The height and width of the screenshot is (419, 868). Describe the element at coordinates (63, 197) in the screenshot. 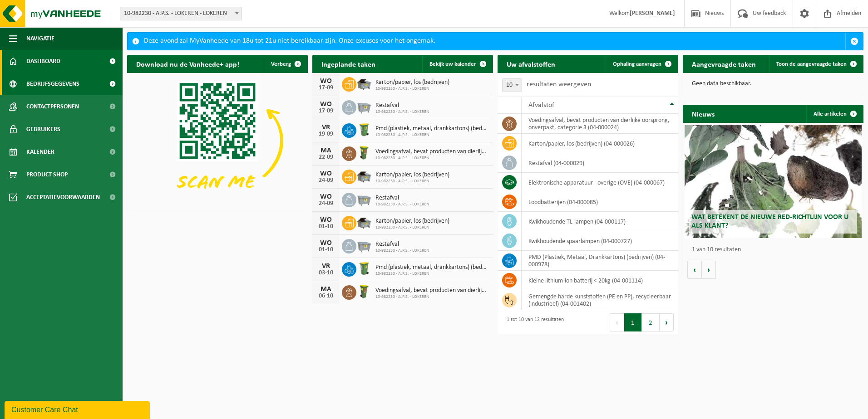

I see `span: Acceptatievoorwaarden` at that location.